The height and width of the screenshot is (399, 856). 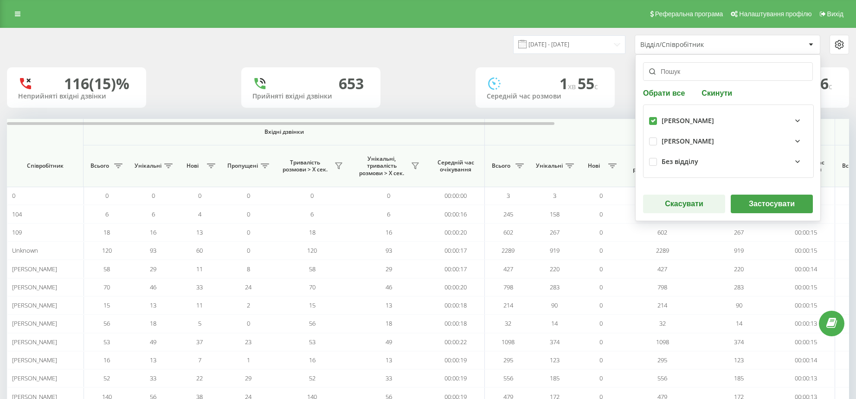 I want to click on span: Нові, so click(x=193, y=166).